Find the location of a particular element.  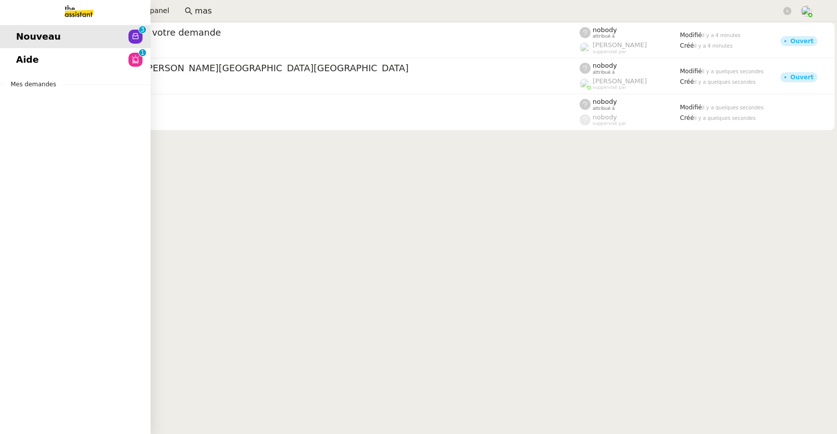

span: Aide is located at coordinates (27, 60).